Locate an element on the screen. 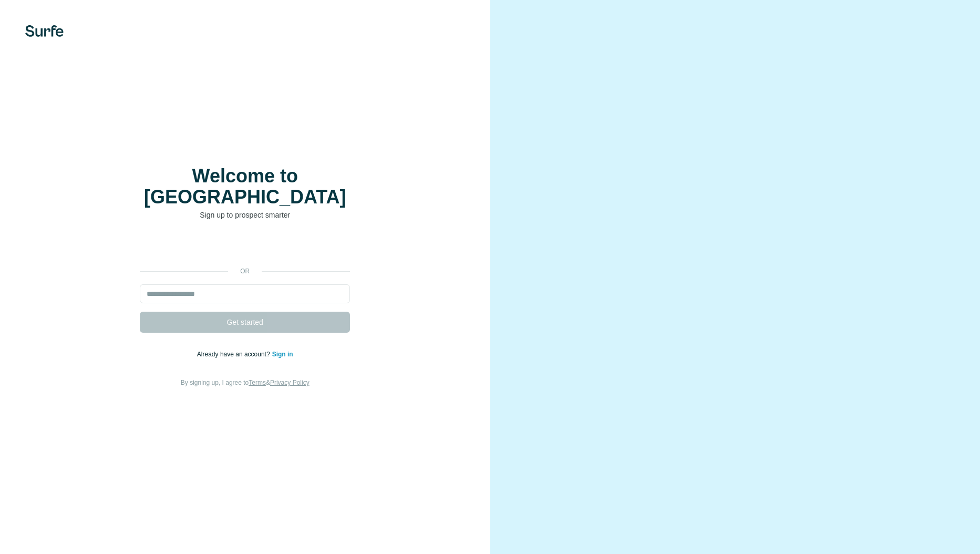 The height and width of the screenshot is (554, 980). p: Sign up to prospect smarter is located at coordinates (245, 215).